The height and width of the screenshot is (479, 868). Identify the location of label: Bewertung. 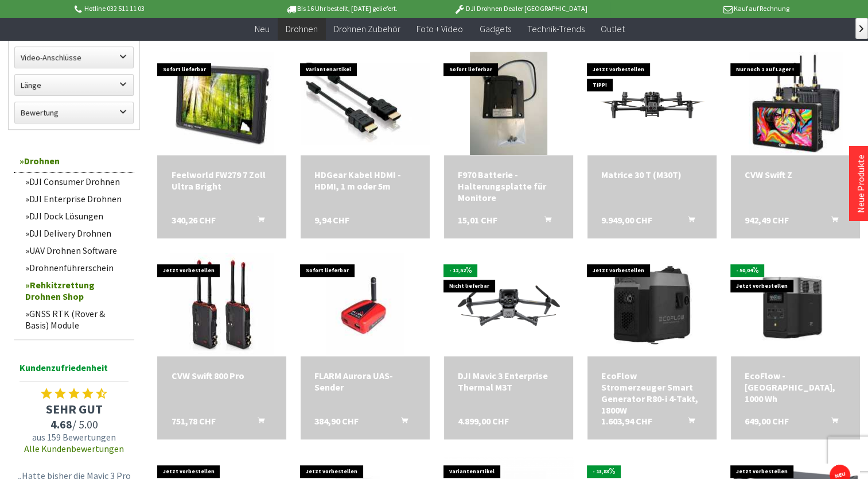
(74, 113).